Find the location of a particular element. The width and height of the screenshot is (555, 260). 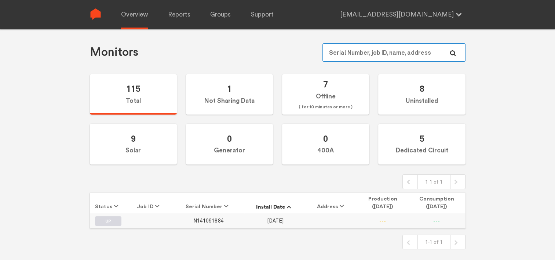

label: Total is located at coordinates (133, 94).